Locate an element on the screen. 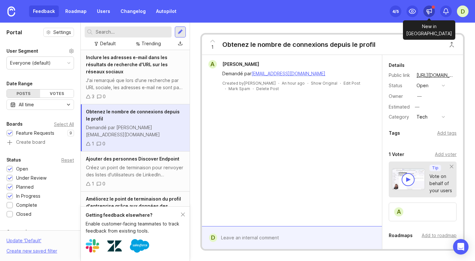  div: 4 /5 is located at coordinates (396, 11).